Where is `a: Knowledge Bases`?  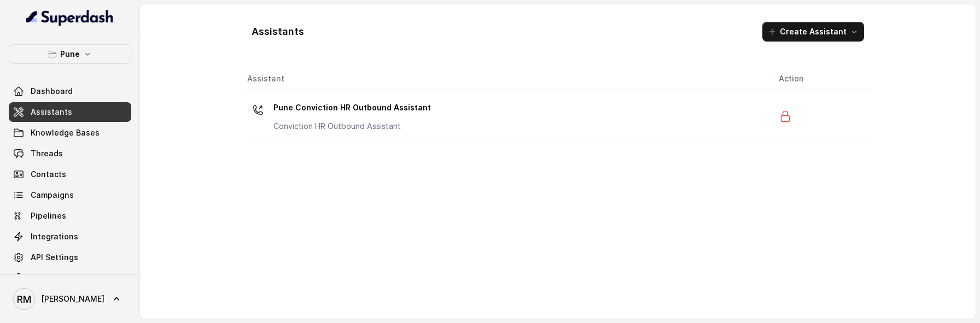 a: Knowledge Bases is located at coordinates (70, 133).